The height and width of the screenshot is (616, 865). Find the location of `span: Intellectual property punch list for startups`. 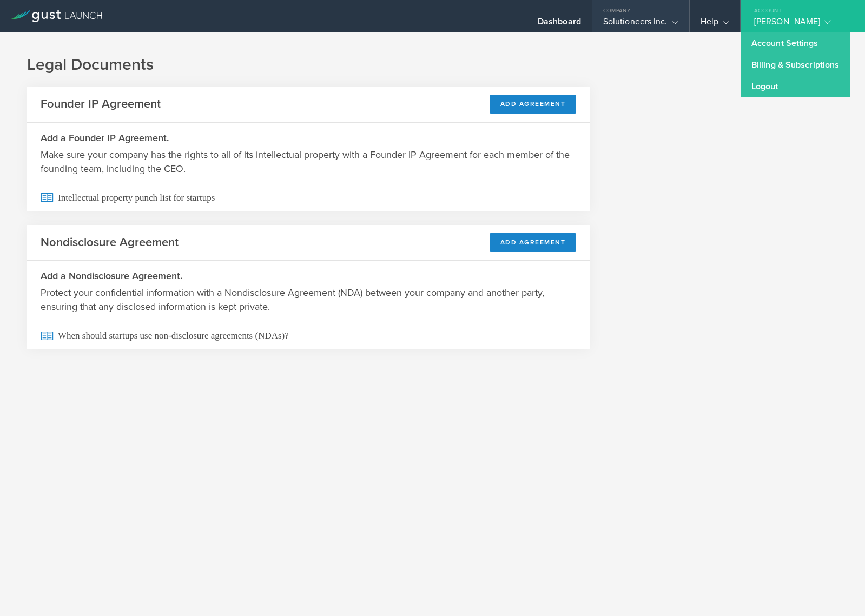

span: Intellectual property punch list for startups is located at coordinates (308, 198).